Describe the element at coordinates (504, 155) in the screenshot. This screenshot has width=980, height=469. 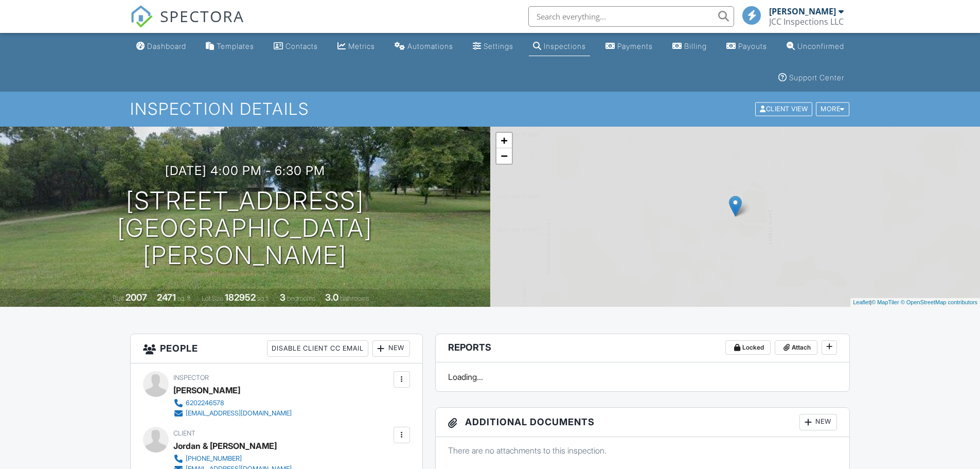
I see `a: Zoom out` at that location.